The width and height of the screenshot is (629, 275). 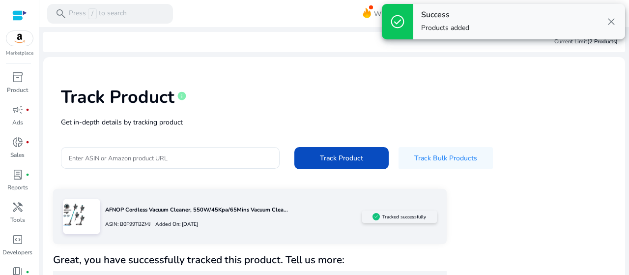 What do you see at coordinates (18, 122) in the screenshot?
I see `p: Ads` at bounding box center [18, 122].